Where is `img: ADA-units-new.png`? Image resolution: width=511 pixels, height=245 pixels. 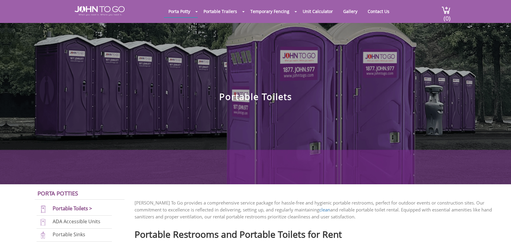
img: ADA-units-new.png is located at coordinates (43, 222).